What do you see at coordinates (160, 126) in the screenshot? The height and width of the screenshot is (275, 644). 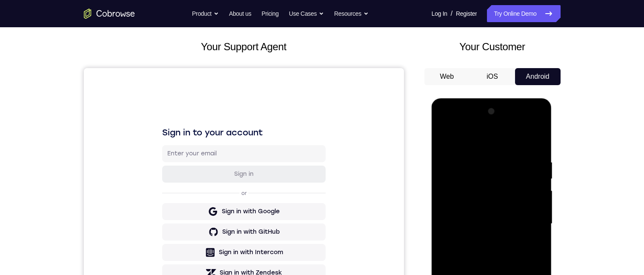 I see `p: or` at bounding box center [160, 126].